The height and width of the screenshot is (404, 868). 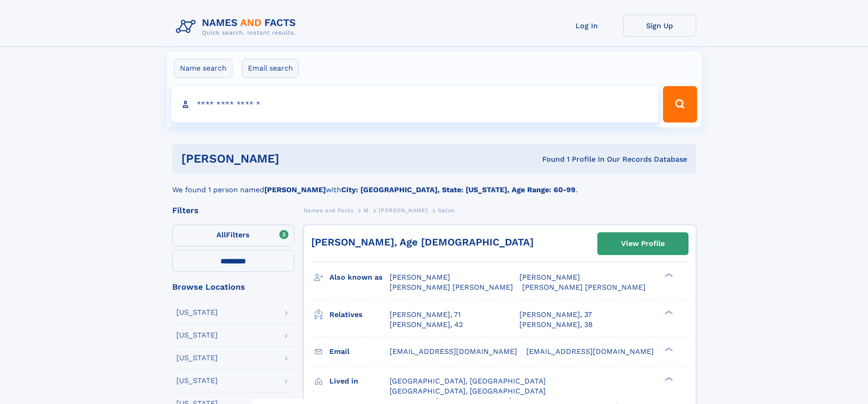 I want to click on img: Logo Names and Facts, so click(x=238, y=27).